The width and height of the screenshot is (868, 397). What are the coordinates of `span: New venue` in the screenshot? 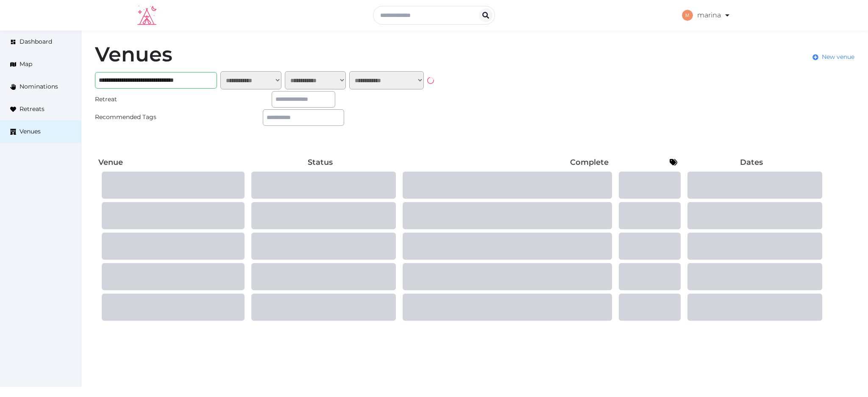 It's located at (838, 57).